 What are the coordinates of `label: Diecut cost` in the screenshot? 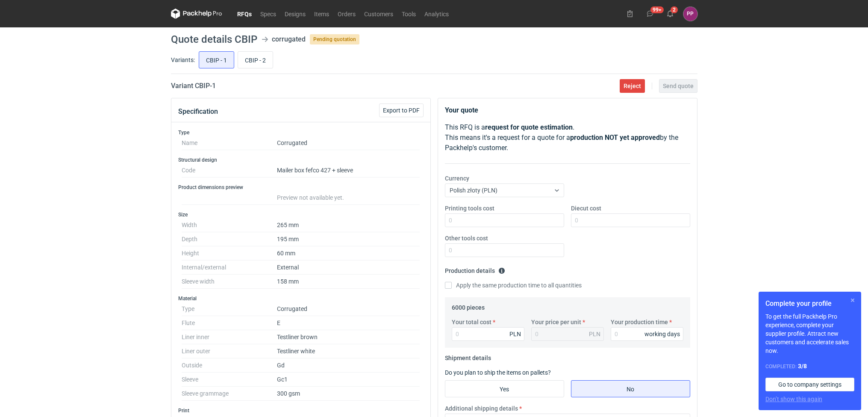 It's located at (586, 208).